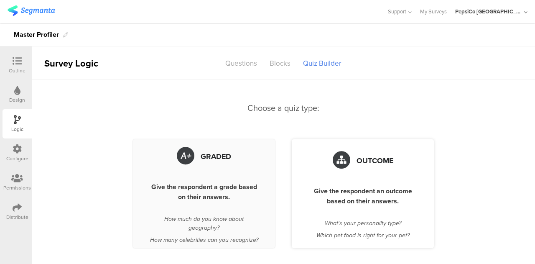  I want to click on span: Outcome, so click(375, 161).